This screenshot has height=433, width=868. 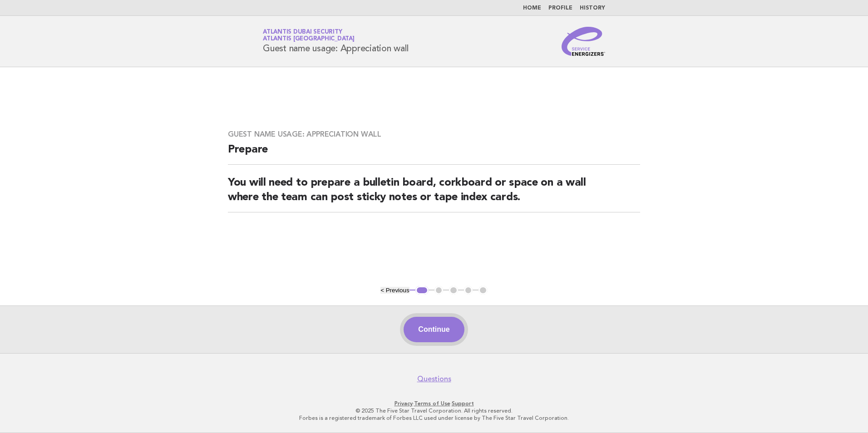 What do you see at coordinates (394, 290) in the screenshot?
I see `button: < Previous` at bounding box center [394, 290].